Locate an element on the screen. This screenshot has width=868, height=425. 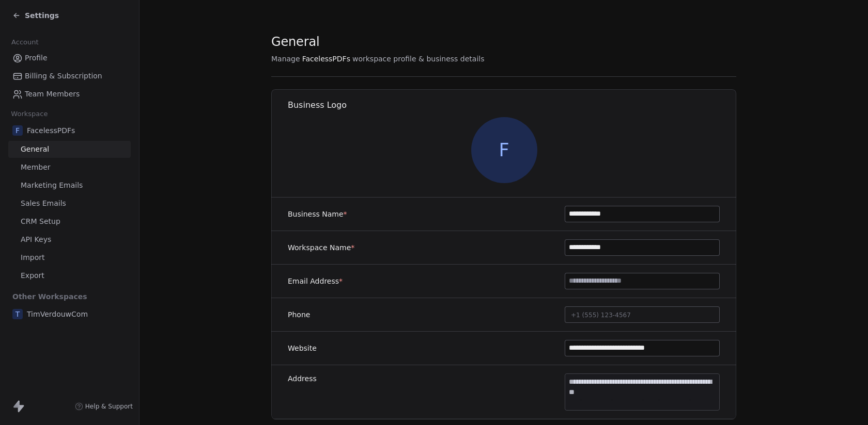
label: Phone is located at coordinates (299, 315).